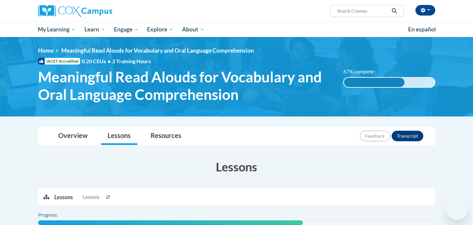 This screenshot has height=225, width=473. What do you see at coordinates (57, 29) in the screenshot?
I see `span: My Learning` at bounding box center [57, 29].